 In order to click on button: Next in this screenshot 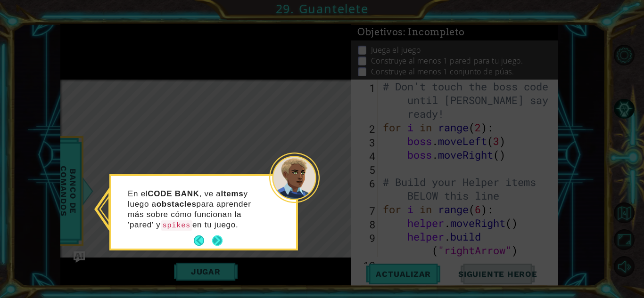, I will do `click(218, 240)`.